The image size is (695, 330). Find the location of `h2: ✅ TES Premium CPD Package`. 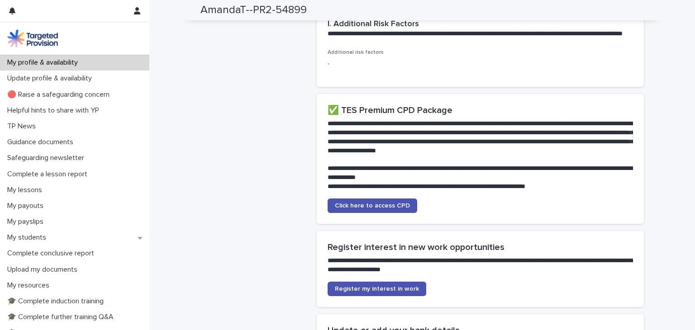

h2: ✅ TES Premium CPD Package is located at coordinates (480, 110).